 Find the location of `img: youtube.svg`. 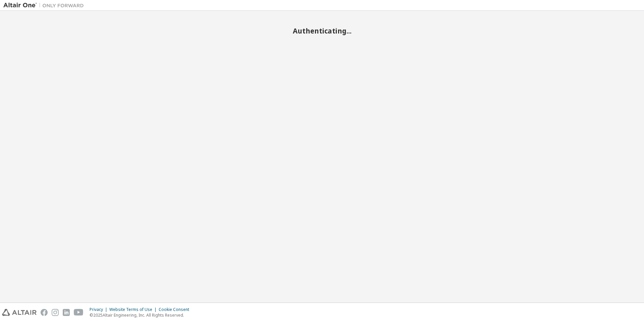

img: youtube.svg is located at coordinates (79, 312).